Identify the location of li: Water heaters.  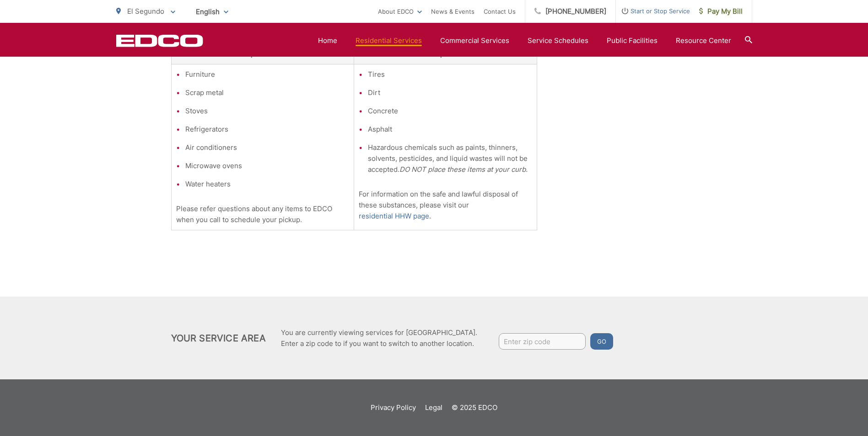
(267, 184).